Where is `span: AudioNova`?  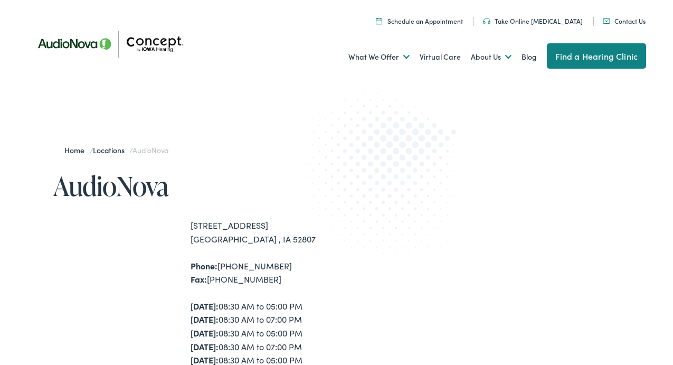 span: AudioNova is located at coordinates (151, 150).